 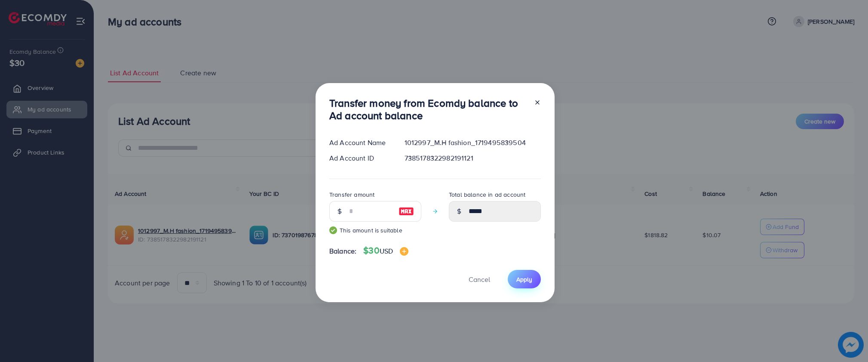 I want to click on label: Transfer amount, so click(x=351, y=194).